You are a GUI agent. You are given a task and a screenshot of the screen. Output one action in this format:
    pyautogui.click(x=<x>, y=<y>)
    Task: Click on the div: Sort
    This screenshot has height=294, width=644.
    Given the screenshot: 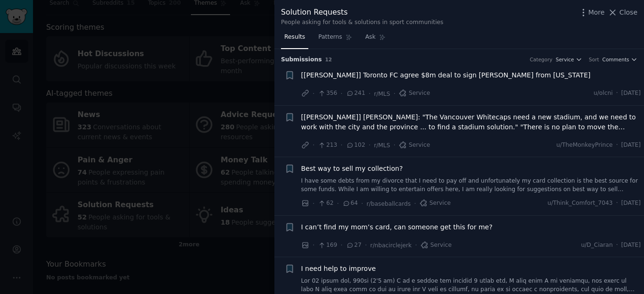 What is the action you would take?
    pyautogui.click(x=594, y=59)
    